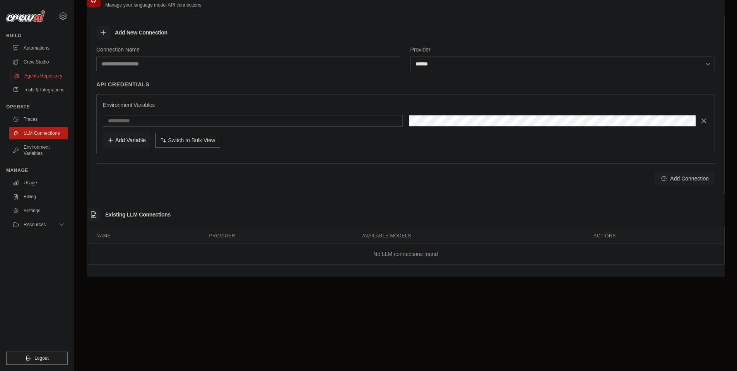 The height and width of the screenshot is (371, 737). Describe the element at coordinates (685, 178) in the screenshot. I see `button: Add Connection` at that location.